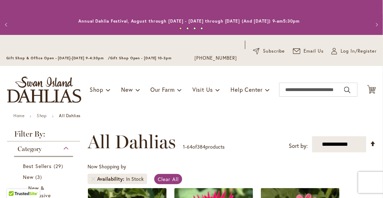  I want to click on span: Availability, so click(111, 179).